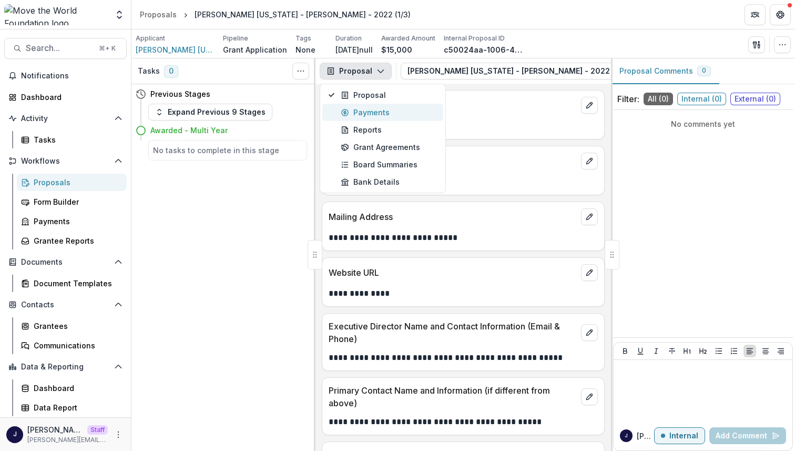 Image resolution: width=795 pixels, height=451 pixels. I want to click on p: c50024aa-1006-4eb9-beff-fa104f9084b8, so click(483, 49).